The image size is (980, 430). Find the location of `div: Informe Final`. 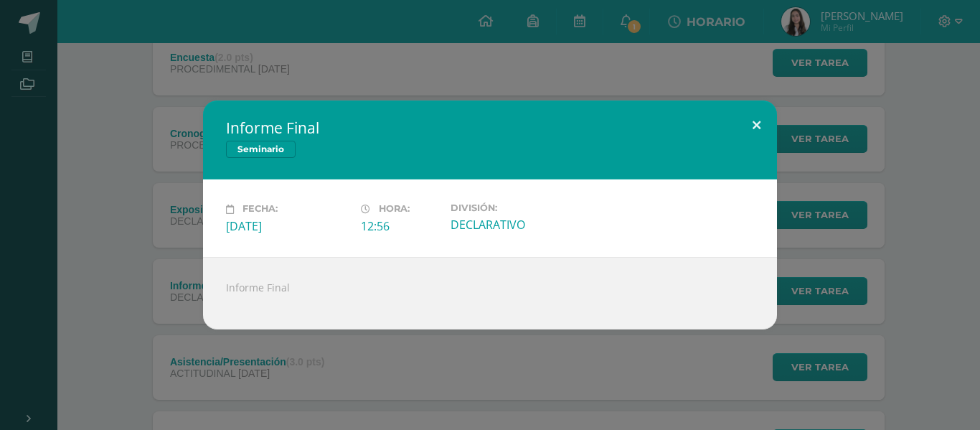

div: Informe Final is located at coordinates (490, 293).